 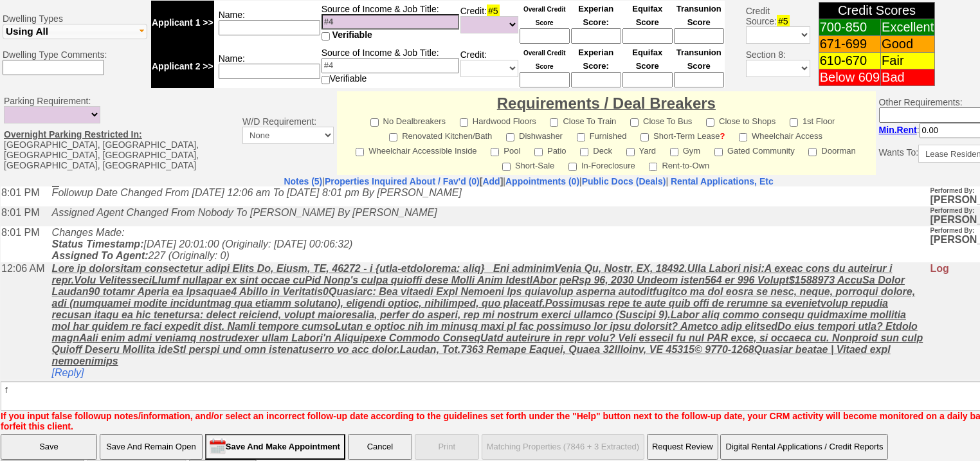 I want to click on b: Min., so click(x=898, y=130).